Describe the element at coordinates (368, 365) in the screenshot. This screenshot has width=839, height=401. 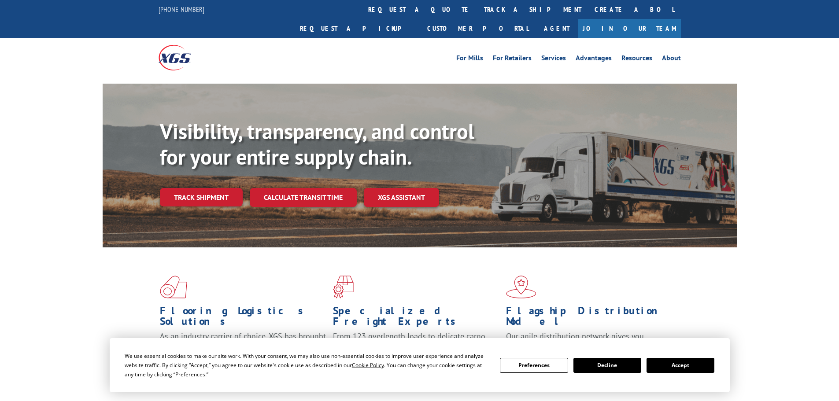
I see `span: Cookie Policy` at that location.